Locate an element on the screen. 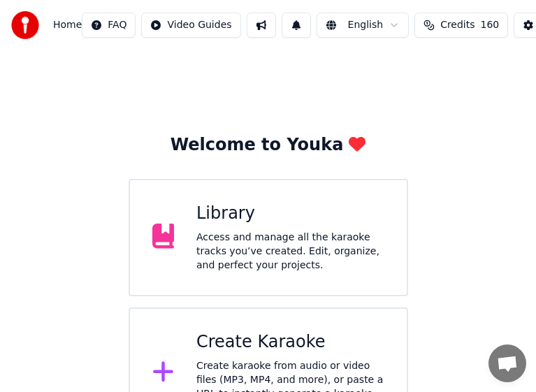 This screenshot has width=536, height=392. div: Welcome to Youka is located at coordinates (269, 145).